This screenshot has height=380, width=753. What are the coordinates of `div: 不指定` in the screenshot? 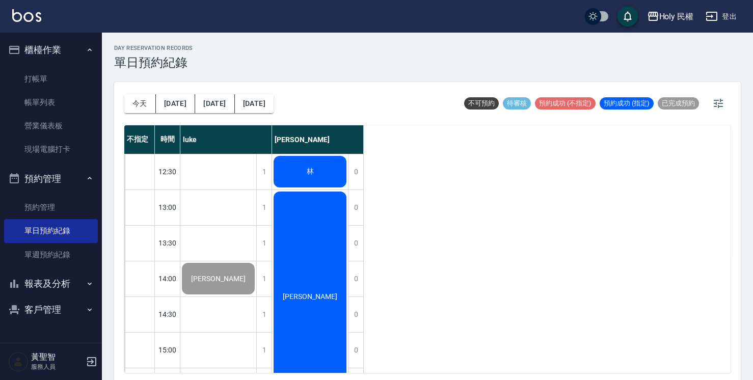 It's located at (140, 140).